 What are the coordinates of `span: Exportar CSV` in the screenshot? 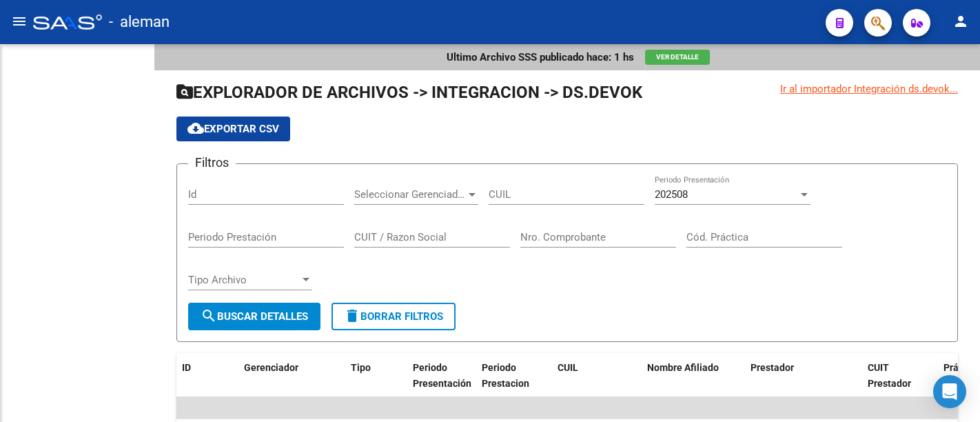 It's located at (233, 129).